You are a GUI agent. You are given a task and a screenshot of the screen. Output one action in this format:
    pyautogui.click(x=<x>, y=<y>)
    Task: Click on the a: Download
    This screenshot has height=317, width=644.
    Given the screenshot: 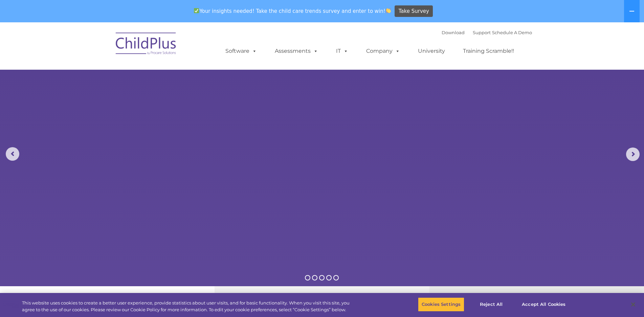 What is the action you would take?
    pyautogui.click(x=453, y=33)
    